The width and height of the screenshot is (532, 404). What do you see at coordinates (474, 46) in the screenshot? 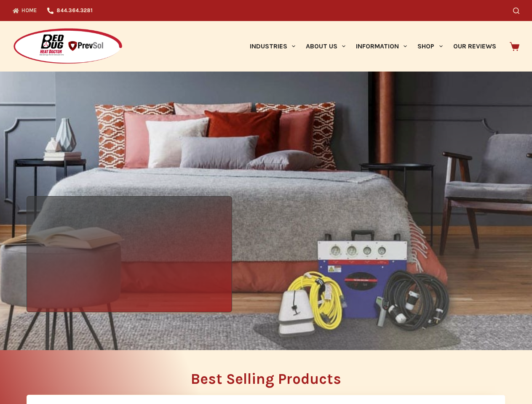
I see `a: Our Reviews` at bounding box center [474, 46].